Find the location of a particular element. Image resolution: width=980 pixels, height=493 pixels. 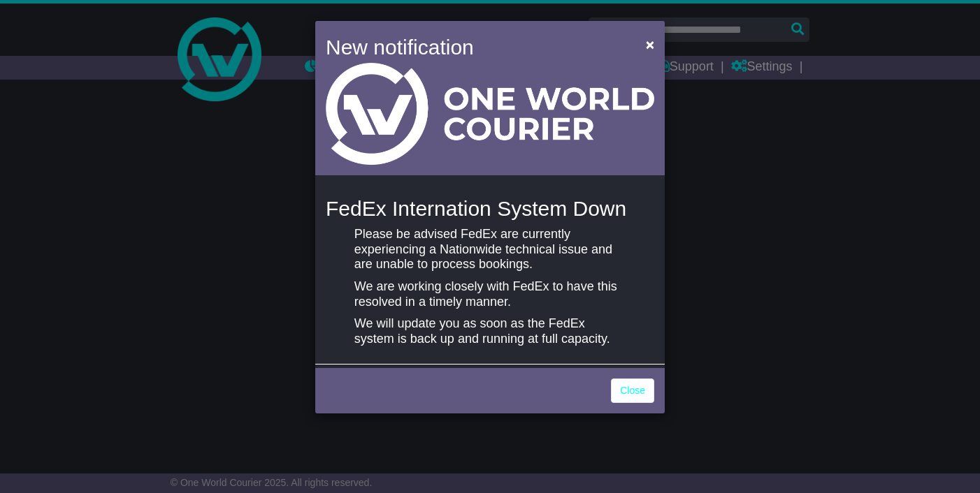

a: Close is located at coordinates (633, 390).